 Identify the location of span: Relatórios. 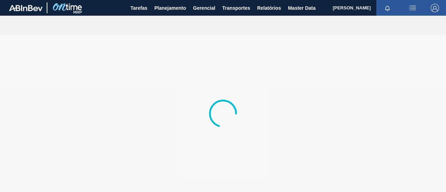
(269, 8).